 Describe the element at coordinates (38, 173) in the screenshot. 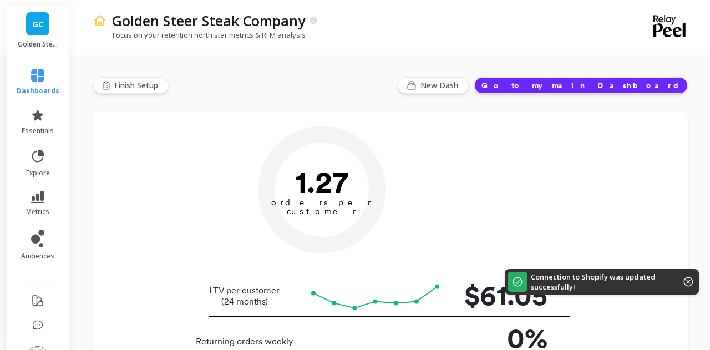

I see `span: explore` at that location.